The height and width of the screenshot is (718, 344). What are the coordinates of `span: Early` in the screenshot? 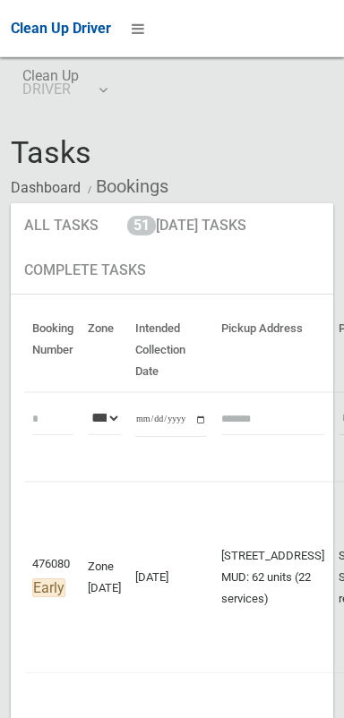 It's located at (48, 587).